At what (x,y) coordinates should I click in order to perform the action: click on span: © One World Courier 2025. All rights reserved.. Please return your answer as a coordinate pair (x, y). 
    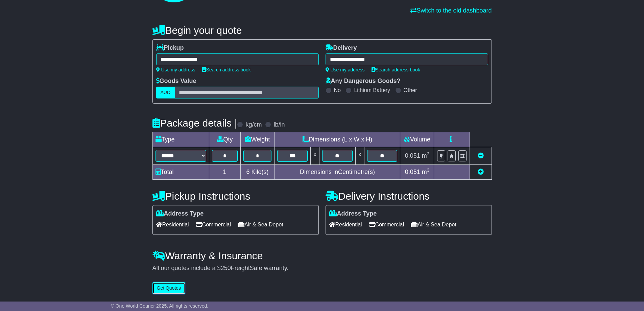
    Looking at the image, I should click on (159, 306).